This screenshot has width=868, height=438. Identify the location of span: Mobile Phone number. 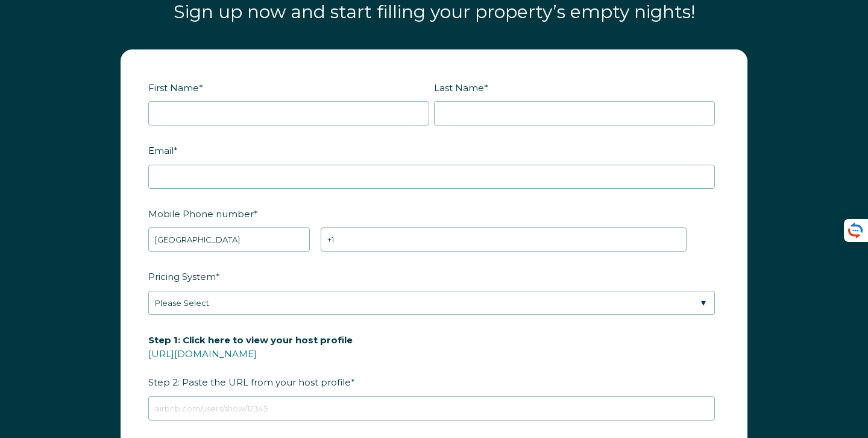
(201, 213).